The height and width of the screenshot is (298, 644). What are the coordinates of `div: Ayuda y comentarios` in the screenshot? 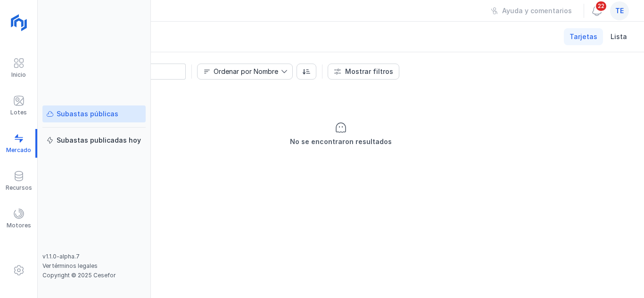 It's located at (537, 11).